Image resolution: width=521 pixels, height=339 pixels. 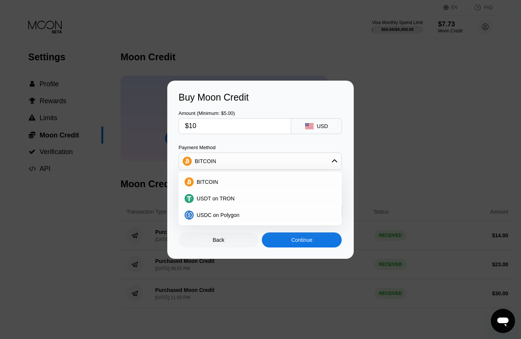 What do you see at coordinates (260, 147) in the screenshot?
I see `div: Payment Method` at bounding box center [260, 147].